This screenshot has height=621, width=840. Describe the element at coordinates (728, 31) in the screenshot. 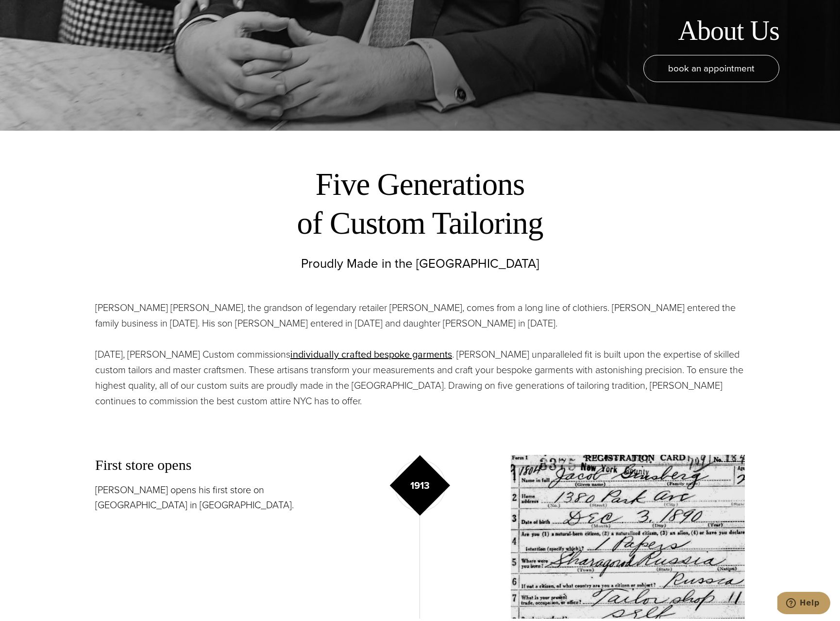

I see `h1: About Us` at that location.